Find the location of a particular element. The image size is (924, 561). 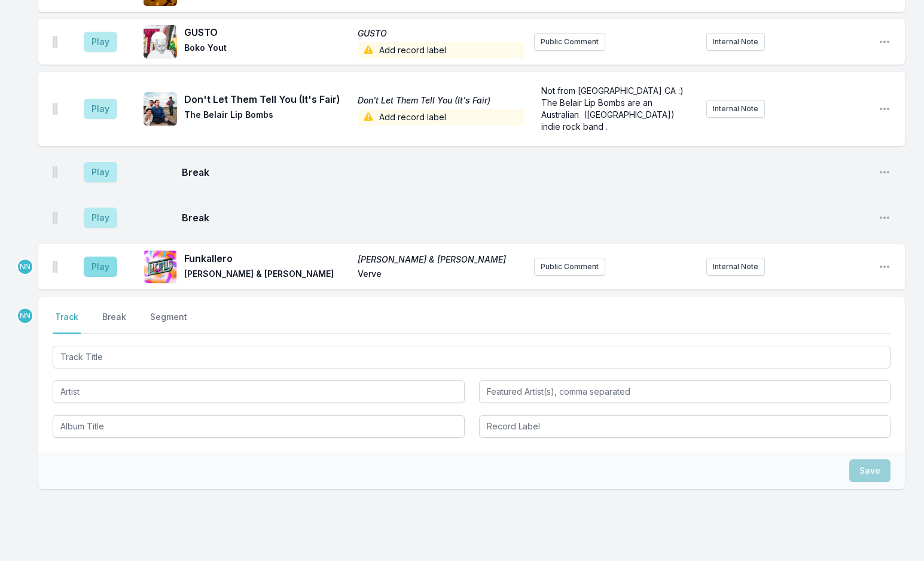

img: Stan Getz & Bill Evans is located at coordinates (160, 266).